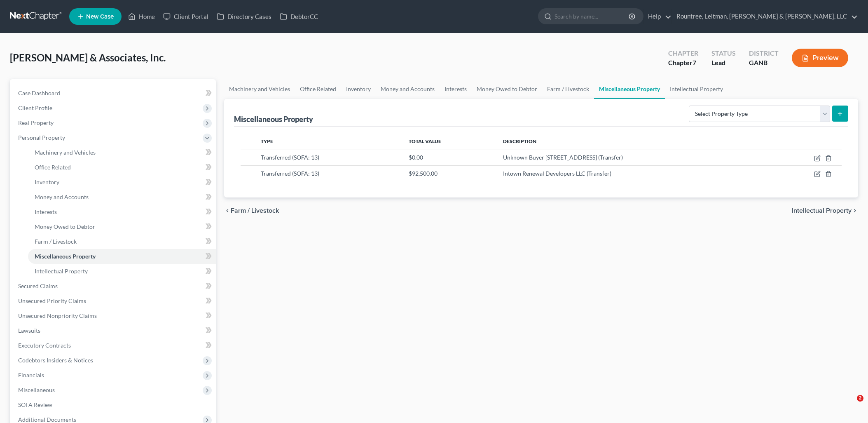  I want to click on div: Status, so click(723, 54).